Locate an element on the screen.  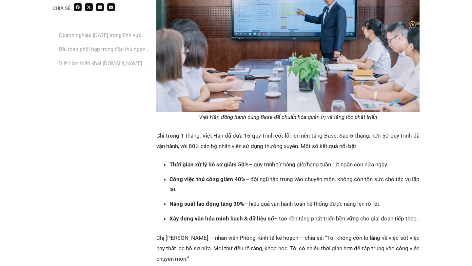
div: Share on x-twitter is located at coordinates (89, 7).